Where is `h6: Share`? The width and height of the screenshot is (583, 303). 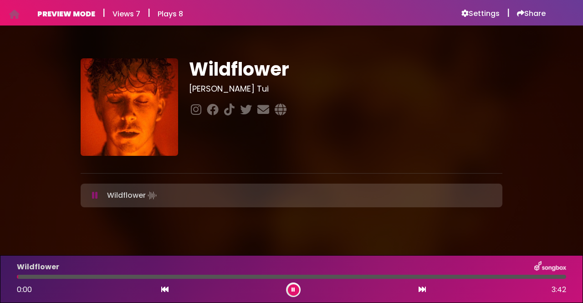 h6: Share is located at coordinates (531, 14).